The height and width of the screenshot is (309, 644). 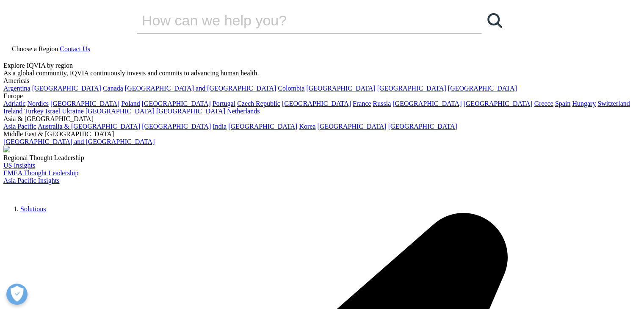 I want to click on a: Switzerland, so click(x=614, y=103).